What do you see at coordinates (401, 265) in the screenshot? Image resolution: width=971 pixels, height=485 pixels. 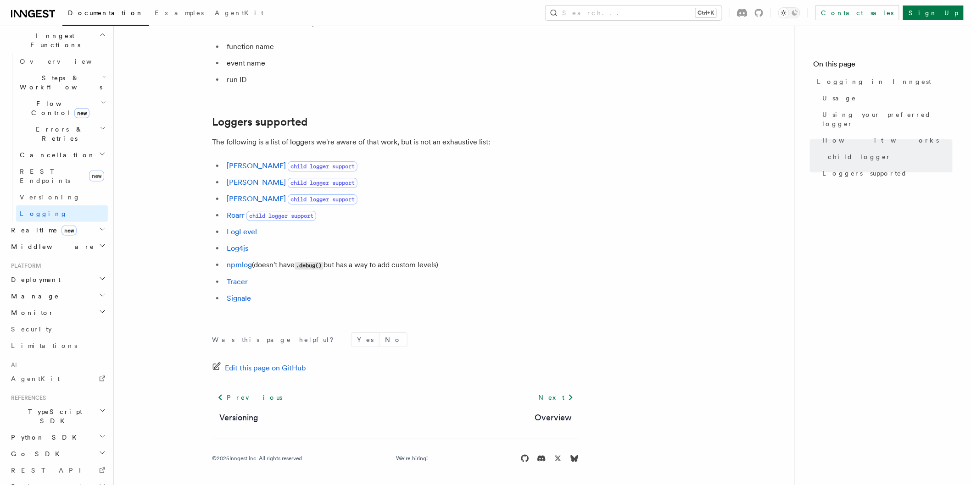 I see `li: (doesn't have but has a way to add custom levels)` at bounding box center [401, 265].